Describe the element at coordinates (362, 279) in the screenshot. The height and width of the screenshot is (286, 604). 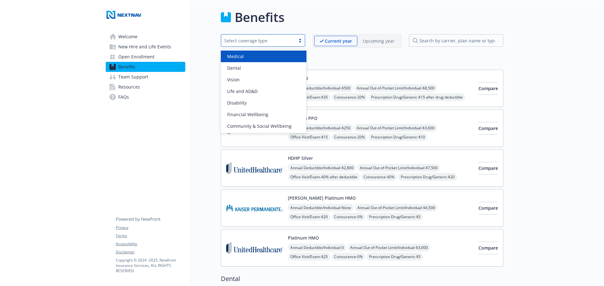
I see `h2: Dental` at that location.